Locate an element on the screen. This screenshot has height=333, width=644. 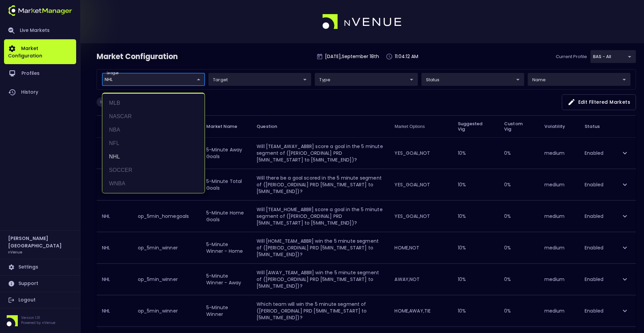
li: NASCAR is located at coordinates (154, 117).